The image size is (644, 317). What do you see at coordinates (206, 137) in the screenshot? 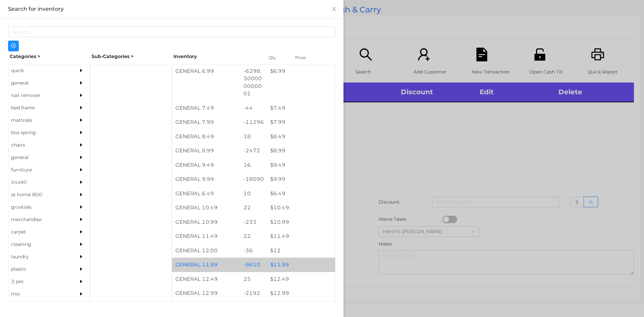
I see `div: GENERAL 8.49` at bounding box center [206, 137].